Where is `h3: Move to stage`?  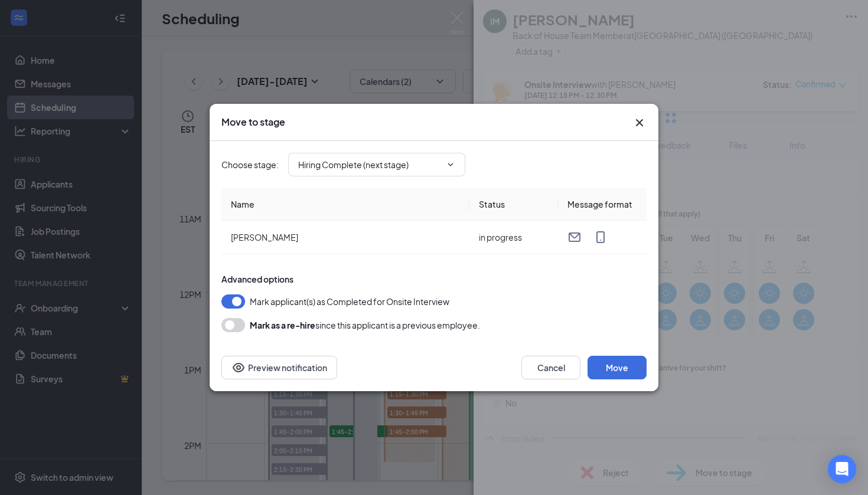 h3: Move to stage is located at coordinates (253, 122).